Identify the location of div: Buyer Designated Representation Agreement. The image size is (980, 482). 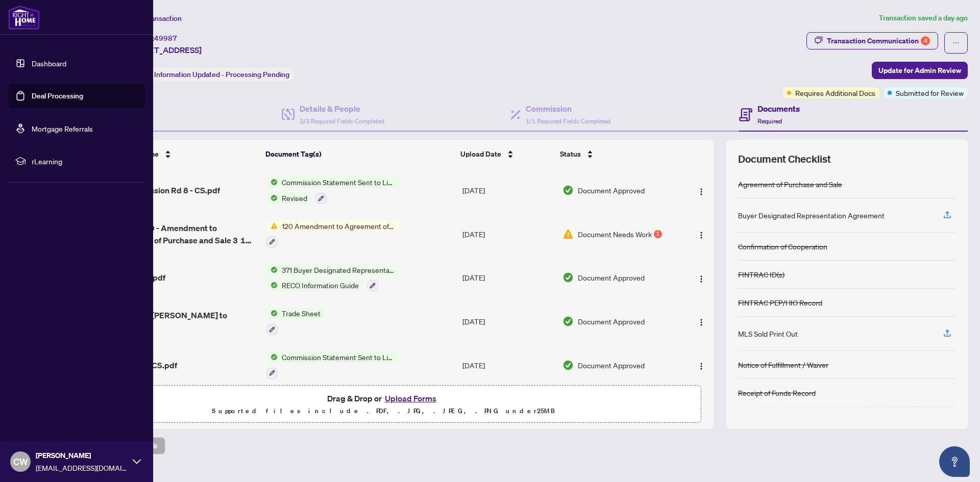
(811, 215).